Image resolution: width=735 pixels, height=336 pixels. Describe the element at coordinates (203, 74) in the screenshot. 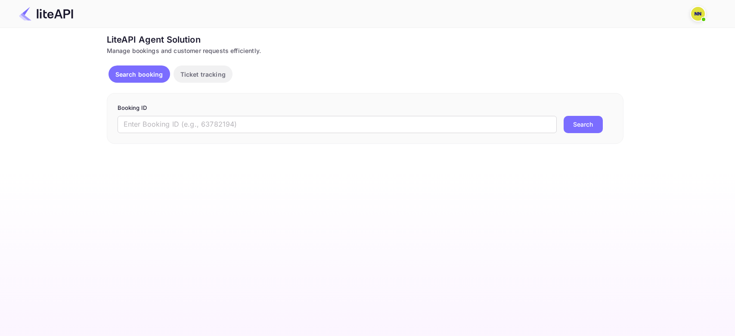

I see `p: Ticket tracking` at that location.